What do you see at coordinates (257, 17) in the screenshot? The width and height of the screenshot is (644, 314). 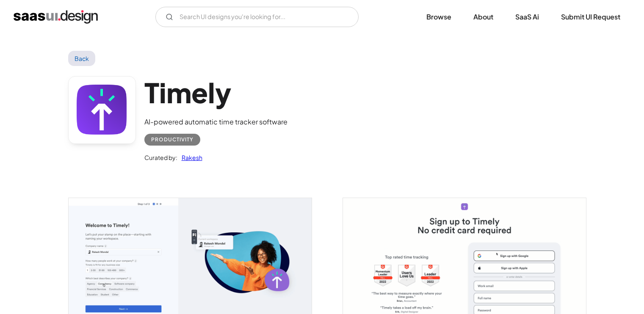 I see `input: Search UI designs you're looking for...` at bounding box center [257, 17].